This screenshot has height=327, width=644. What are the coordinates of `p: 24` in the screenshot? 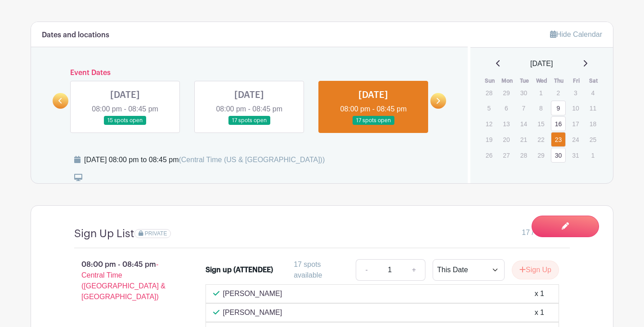 It's located at (575, 139).